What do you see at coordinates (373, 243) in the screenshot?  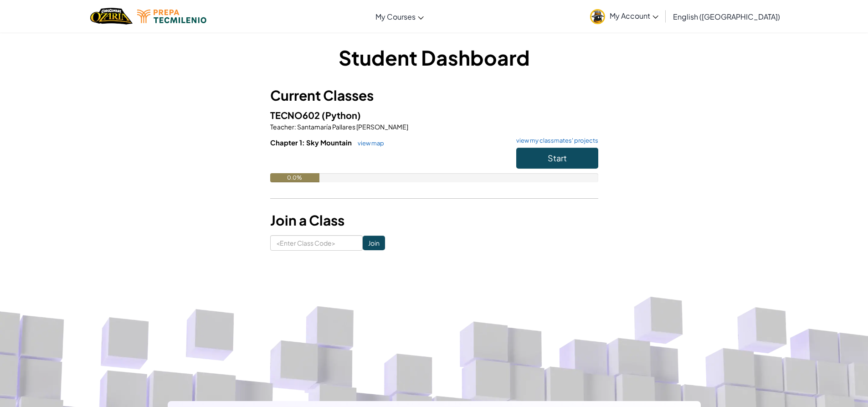 I see `input: Join` at bounding box center [373, 243].